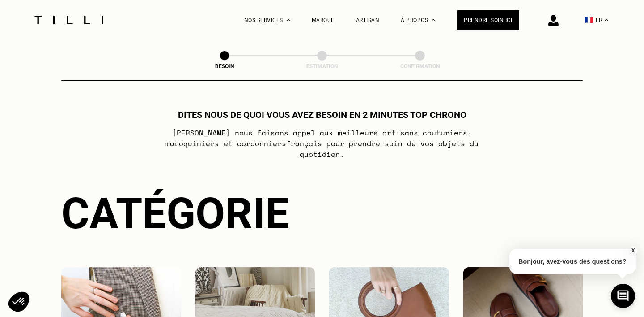 Image resolution: width=644 pixels, height=317 pixels. I want to click on img: Menu déroulant, so click(289, 20).